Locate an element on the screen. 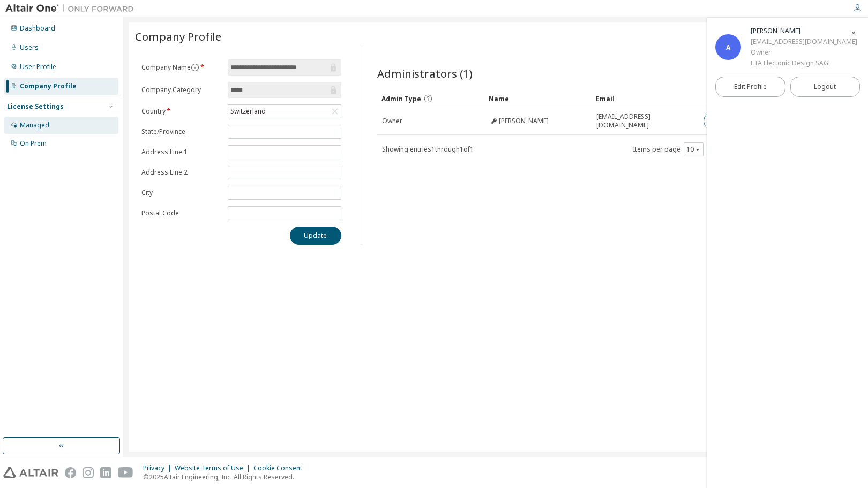 This screenshot has width=868, height=488. img: Altair One is located at coordinates (72, 9).